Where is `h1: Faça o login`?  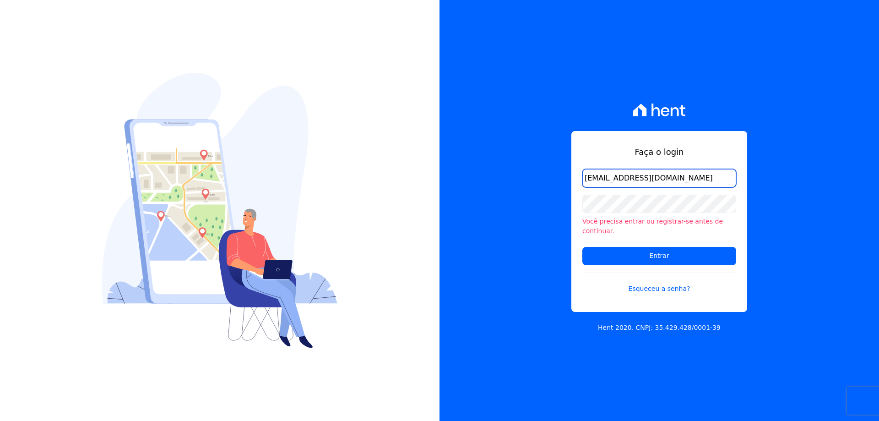 h1: Faça o login is located at coordinates (660, 152).